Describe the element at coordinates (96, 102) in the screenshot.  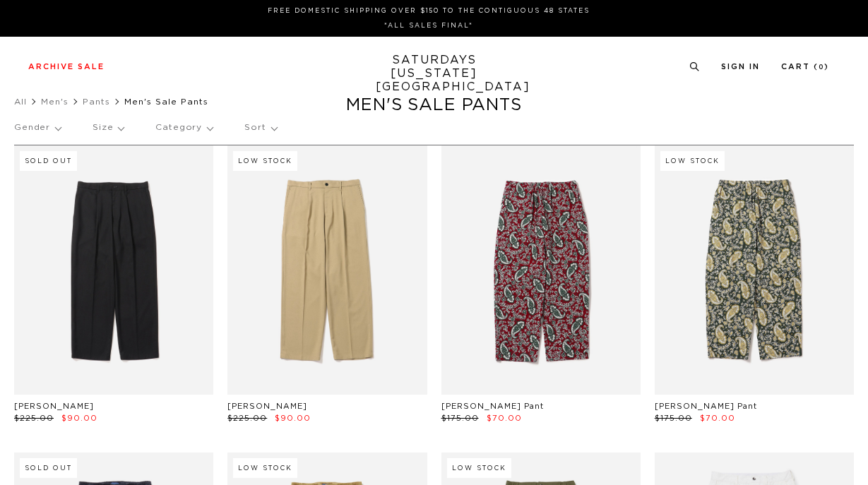
I see `a: Pants` at that location.